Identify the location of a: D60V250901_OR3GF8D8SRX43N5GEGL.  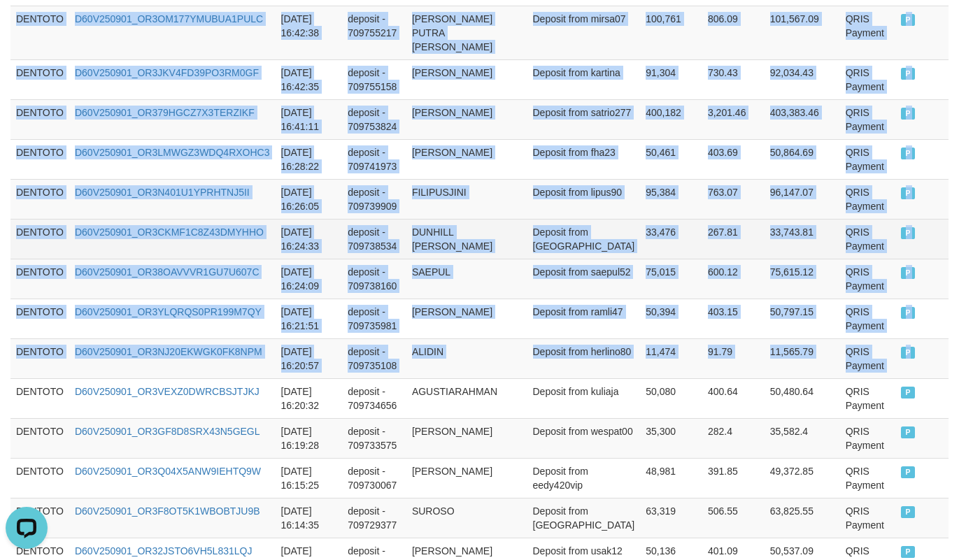
(167, 431).